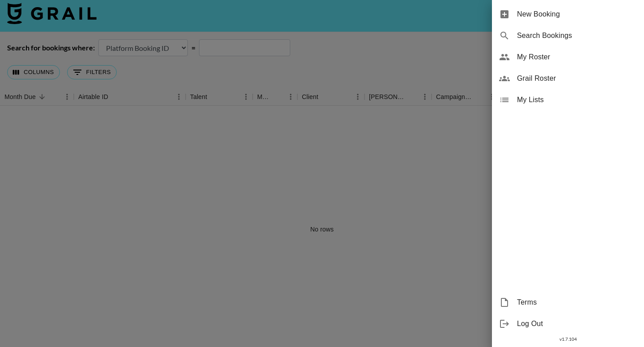 Image resolution: width=644 pixels, height=347 pixels. What do you see at coordinates (577, 324) in the screenshot?
I see `span: Log Out` at bounding box center [577, 324].